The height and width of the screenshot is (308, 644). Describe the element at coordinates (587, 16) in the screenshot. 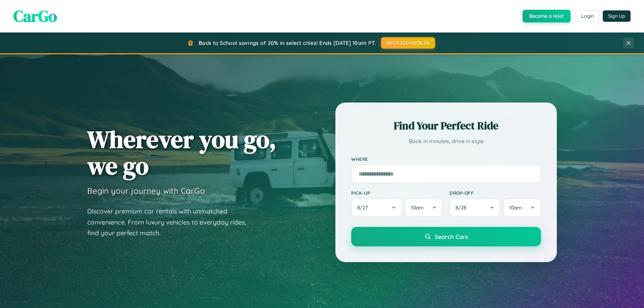

I see `button: Login` at that location.